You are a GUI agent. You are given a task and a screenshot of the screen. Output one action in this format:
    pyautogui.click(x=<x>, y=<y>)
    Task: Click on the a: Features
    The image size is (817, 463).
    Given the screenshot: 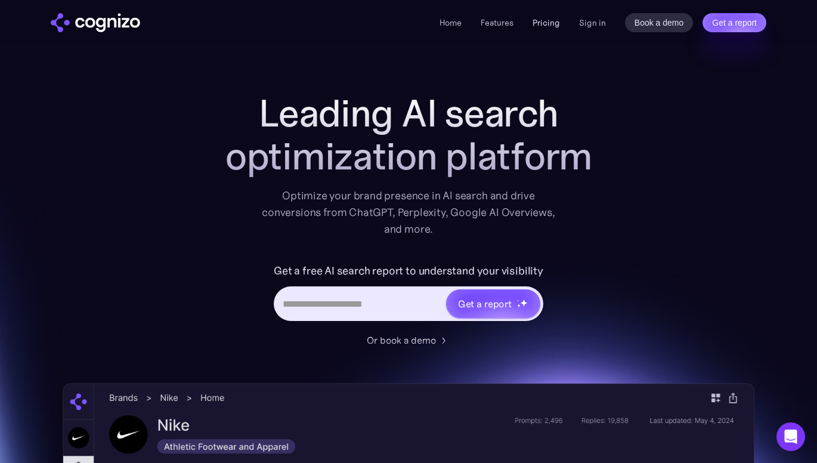 What is the action you would take?
    pyautogui.click(x=497, y=23)
    